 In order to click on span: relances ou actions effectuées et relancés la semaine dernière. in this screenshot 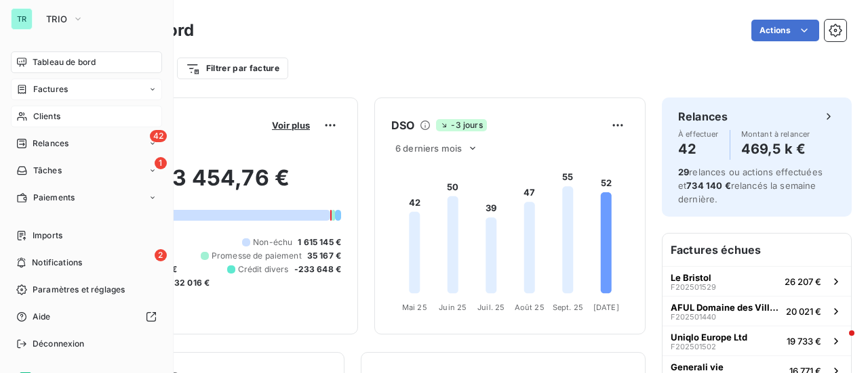, I will do `click(750, 186)`.